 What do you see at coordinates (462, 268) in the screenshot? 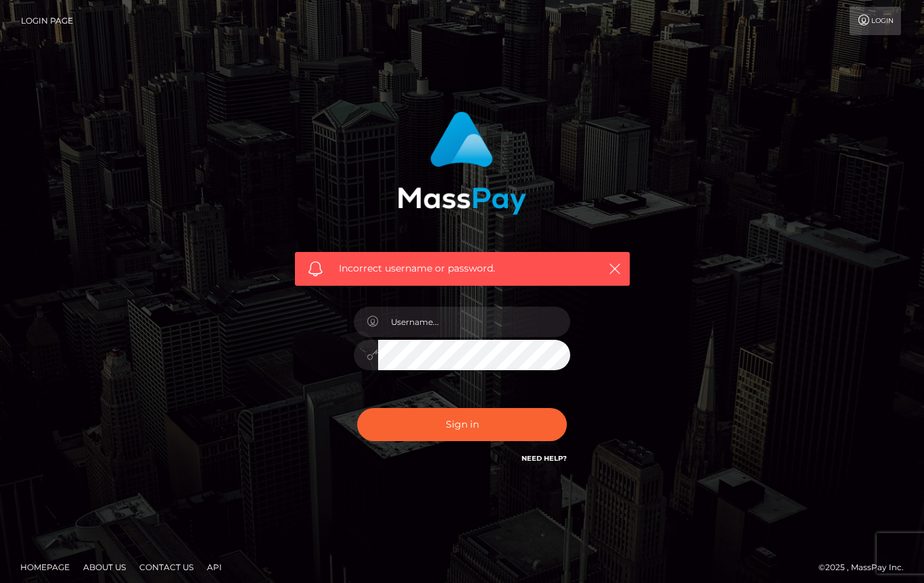
I see `span: Incorrect username or password.` at bounding box center [462, 268].